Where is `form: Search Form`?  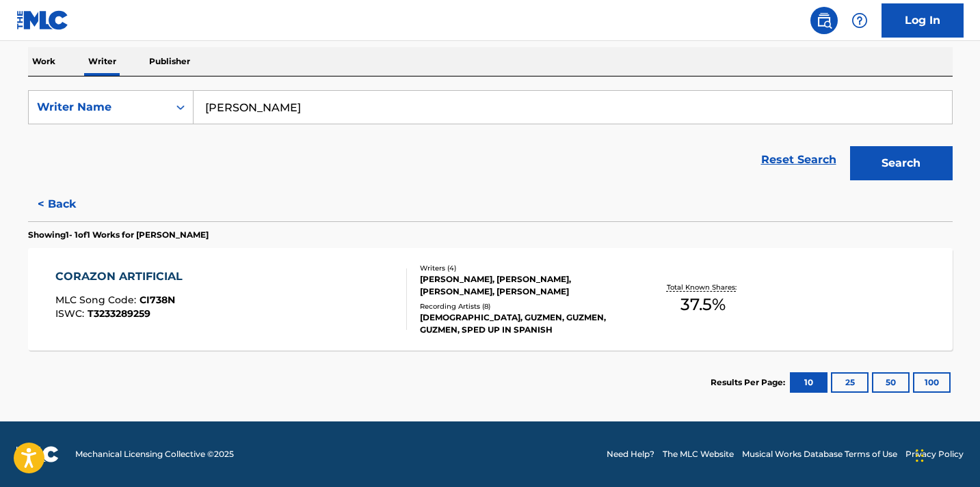
form: Search Form is located at coordinates (490, 139).